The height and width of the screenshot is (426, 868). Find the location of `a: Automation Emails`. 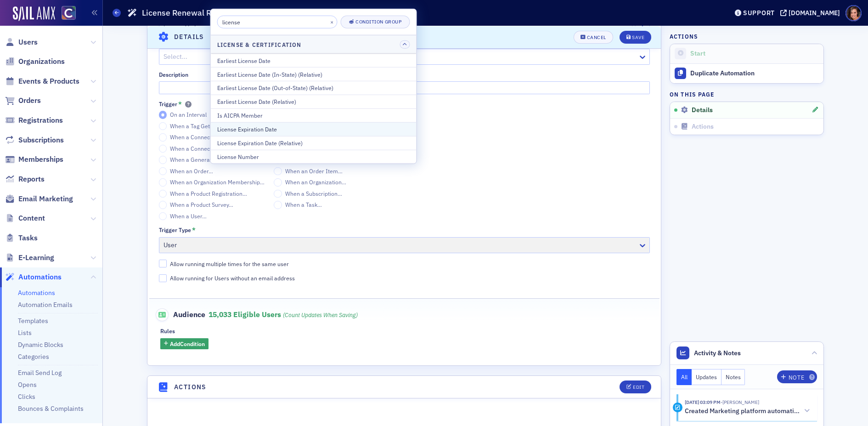

a: Automation Emails is located at coordinates (45, 304).